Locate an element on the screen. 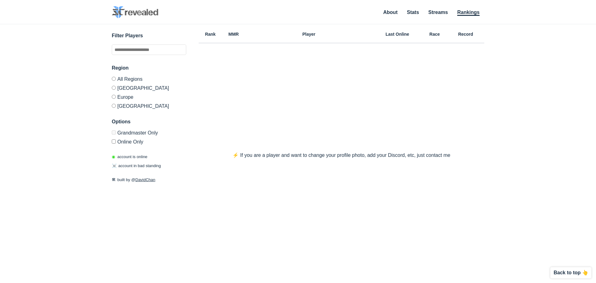  h3: Region is located at coordinates (149, 68).